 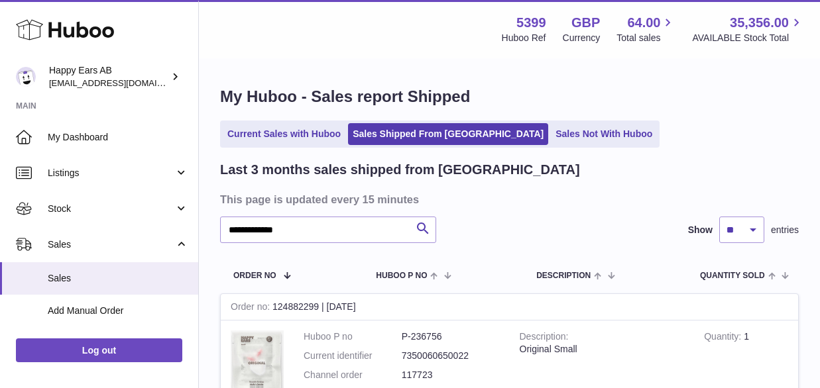 What do you see at coordinates (451, 375) in the screenshot?
I see `dd: 117723` at bounding box center [451, 375].